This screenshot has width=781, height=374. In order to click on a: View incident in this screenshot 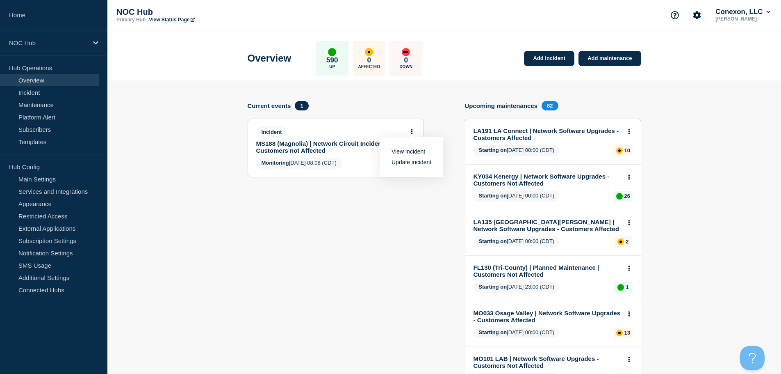, I will do `click(409, 151)`.